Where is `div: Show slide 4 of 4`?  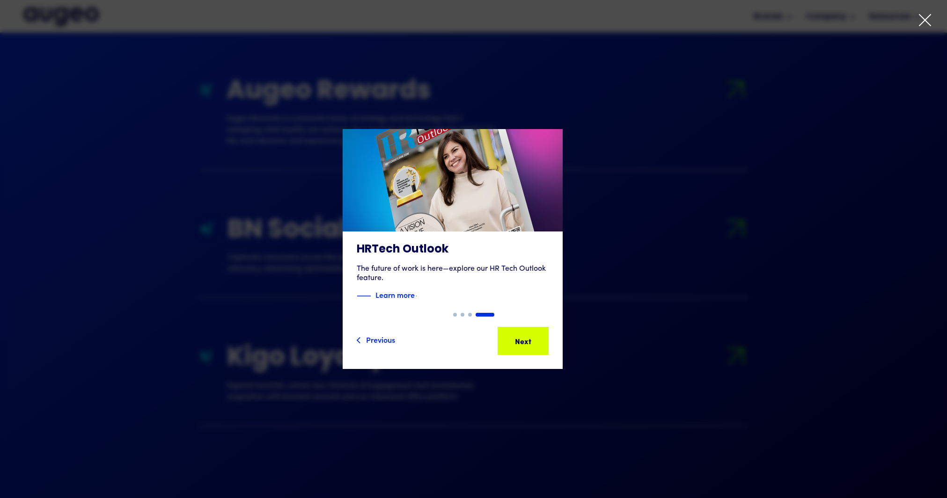
div: Show slide 4 of 4 is located at coordinates (485, 315).